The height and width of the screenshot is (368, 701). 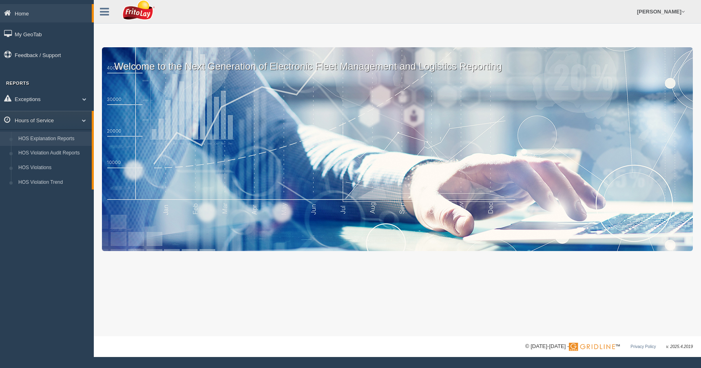 What do you see at coordinates (53, 153) in the screenshot?
I see `a: HOS Violation Audit Reports` at bounding box center [53, 153].